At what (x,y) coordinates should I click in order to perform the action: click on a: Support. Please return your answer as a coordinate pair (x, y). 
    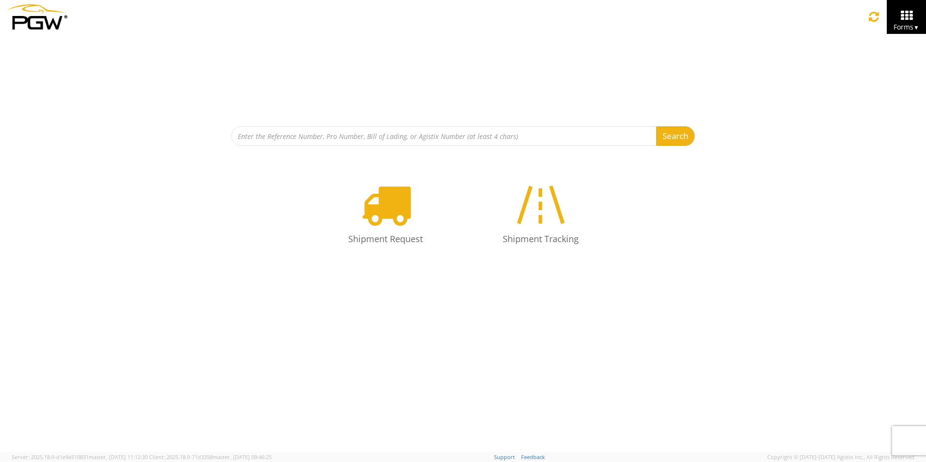
    Looking at the image, I should click on (504, 457).